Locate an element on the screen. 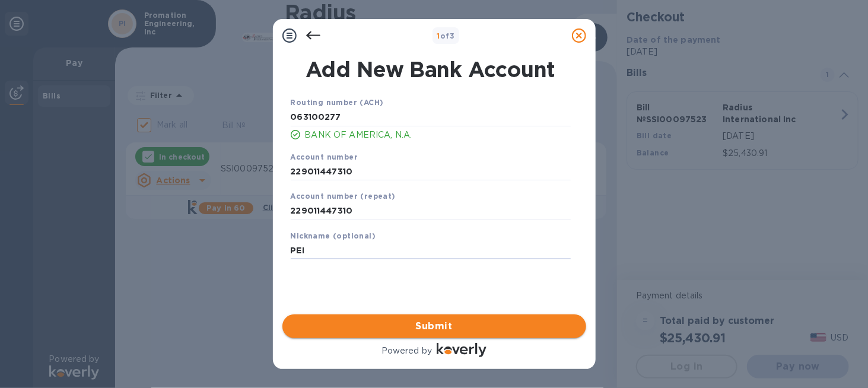  b: Routing number (ACH) is located at coordinates (337, 102).